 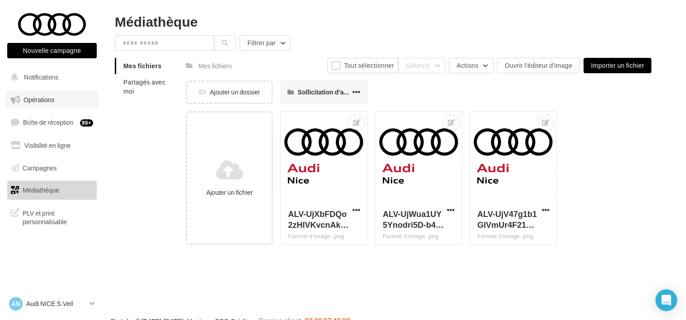 What do you see at coordinates (265, 43) in the screenshot?
I see `button: Filtrer par` at bounding box center [265, 43].